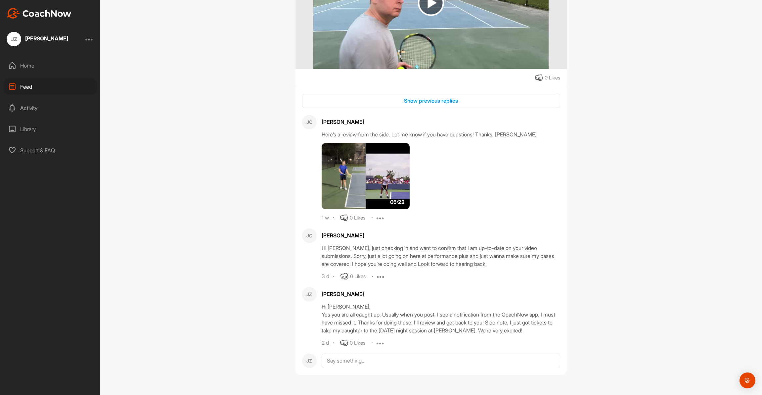 Image resolution: width=762 pixels, height=395 pixels. Describe the element at coordinates (325, 218) in the screenshot. I see `div: 1 w` at that location.